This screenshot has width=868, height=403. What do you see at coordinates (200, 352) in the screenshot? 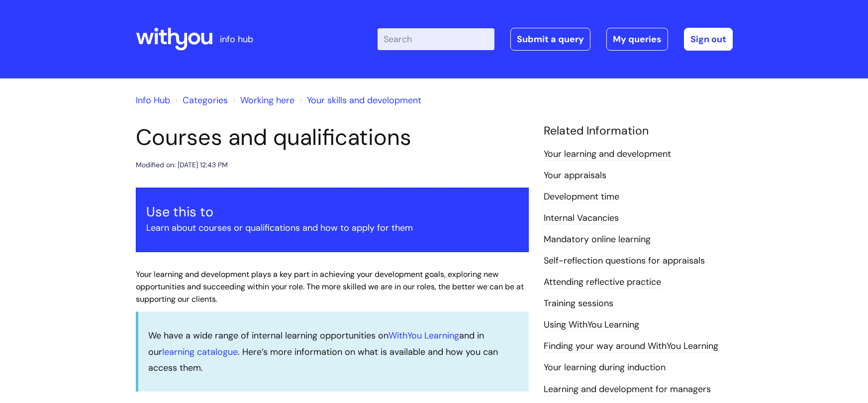
I see `a: learning catalogue` at bounding box center [200, 352].